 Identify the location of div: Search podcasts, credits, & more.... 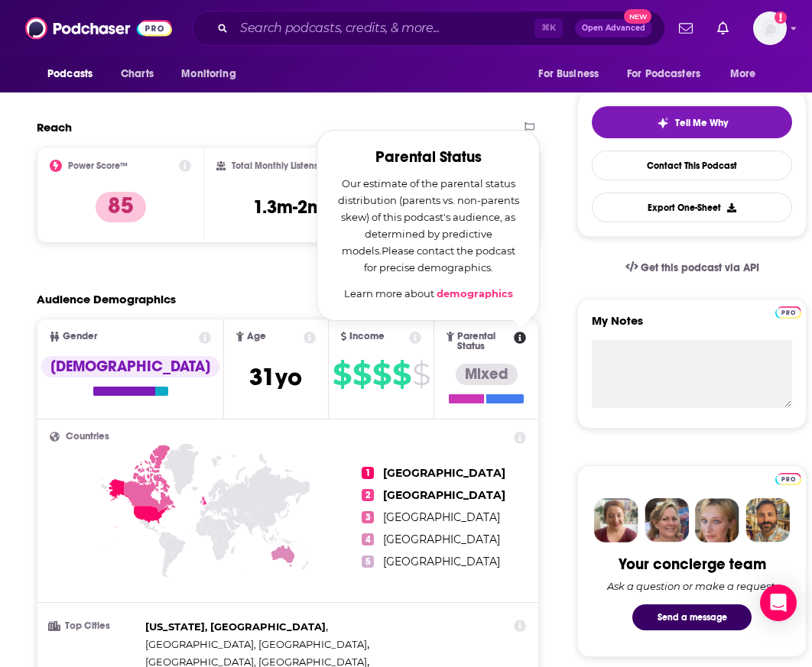
(428, 28).